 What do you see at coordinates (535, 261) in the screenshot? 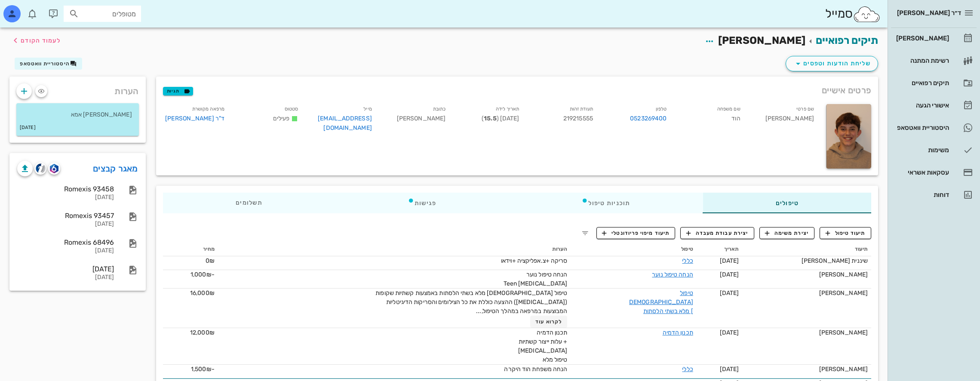
I see `span: סריקה +צ.אפליקציה +וידאו` at bounding box center [535, 261].